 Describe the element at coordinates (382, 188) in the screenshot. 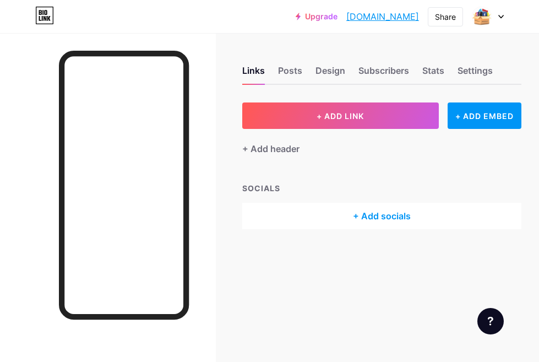

I see `div: SOCIALS` at that location.